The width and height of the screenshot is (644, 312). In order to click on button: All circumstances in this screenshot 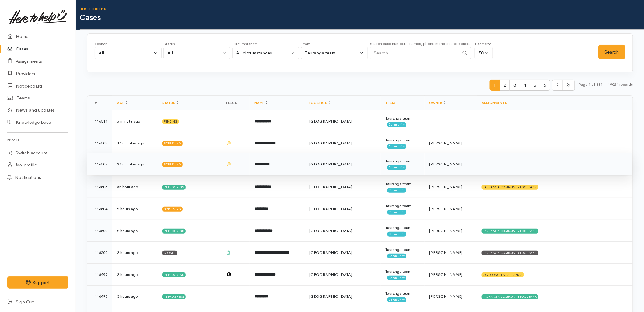, I will do `click(266, 53)`.